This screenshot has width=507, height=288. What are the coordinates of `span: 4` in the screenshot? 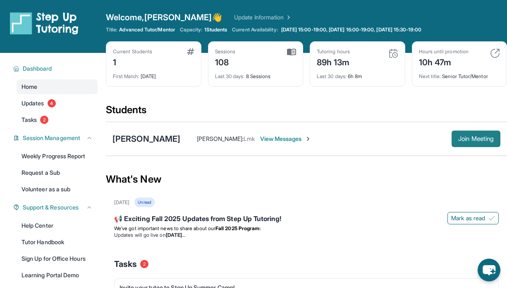 It's located at (52, 103).